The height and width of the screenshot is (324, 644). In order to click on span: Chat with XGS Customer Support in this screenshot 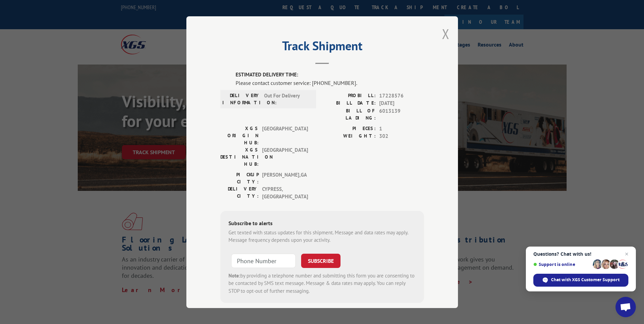, I will do `click(585, 280)`.